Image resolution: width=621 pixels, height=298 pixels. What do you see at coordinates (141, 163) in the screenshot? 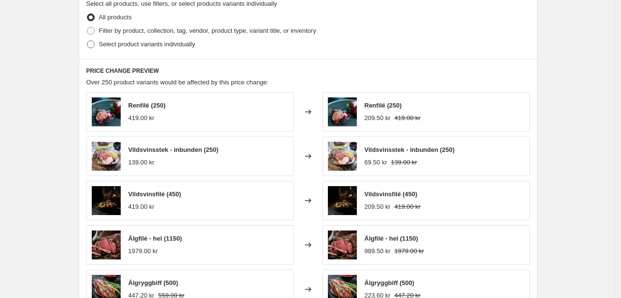
I see `div: 139.00 kr` at bounding box center [141, 163].